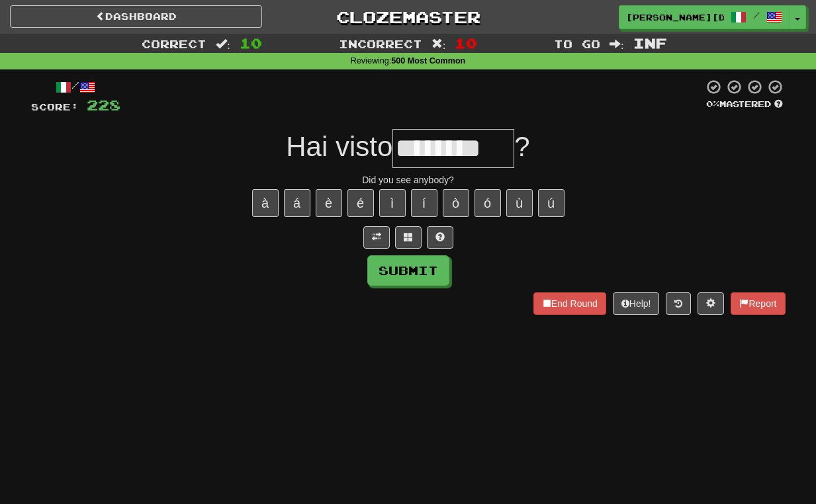 This screenshot has height=504, width=816. Describe the element at coordinates (103, 104) in the screenshot. I see `span: 228` at that location.